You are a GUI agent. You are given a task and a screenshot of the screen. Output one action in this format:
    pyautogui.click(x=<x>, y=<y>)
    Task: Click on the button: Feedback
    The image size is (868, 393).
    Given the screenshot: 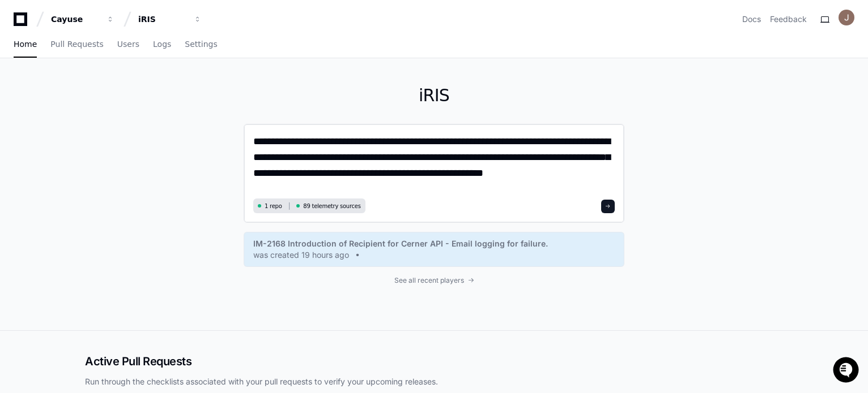 What is the action you would take?
    pyautogui.click(x=788, y=19)
    